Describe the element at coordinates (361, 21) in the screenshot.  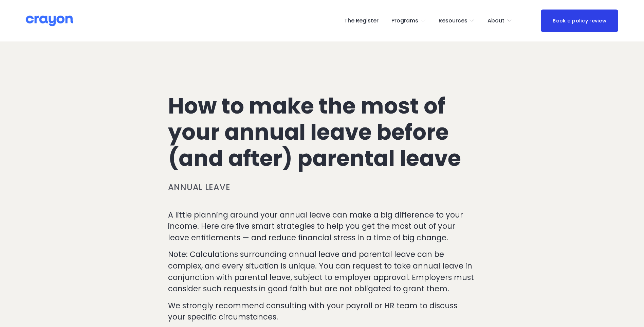
I see `a: The Register` at that location.